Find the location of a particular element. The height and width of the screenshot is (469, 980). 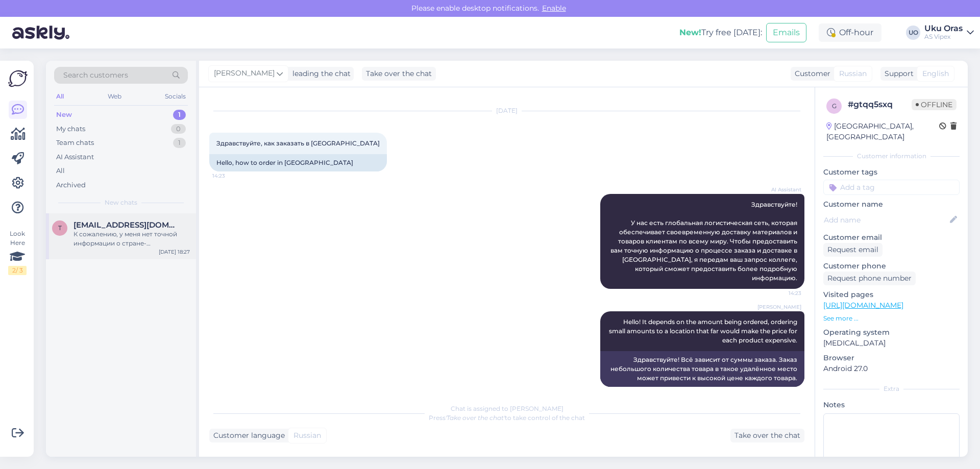

span: t is located at coordinates (59, 227).